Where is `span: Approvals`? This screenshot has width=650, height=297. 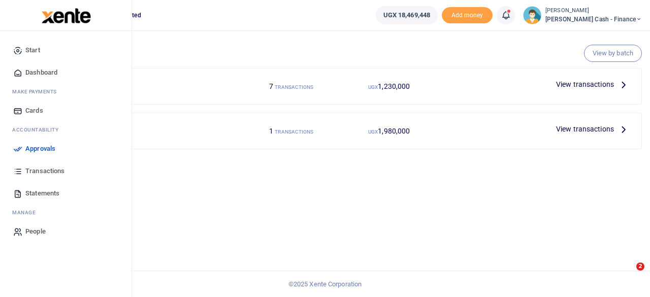 span: Approvals is located at coordinates (40, 149).